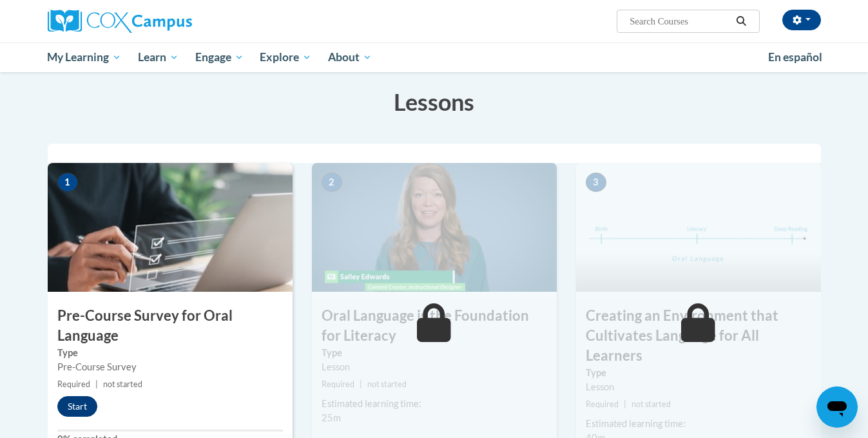 The height and width of the screenshot is (438, 868). What do you see at coordinates (170, 326) in the screenshot?
I see `h3: Pre-Course Survey for Oral Language` at bounding box center [170, 326].